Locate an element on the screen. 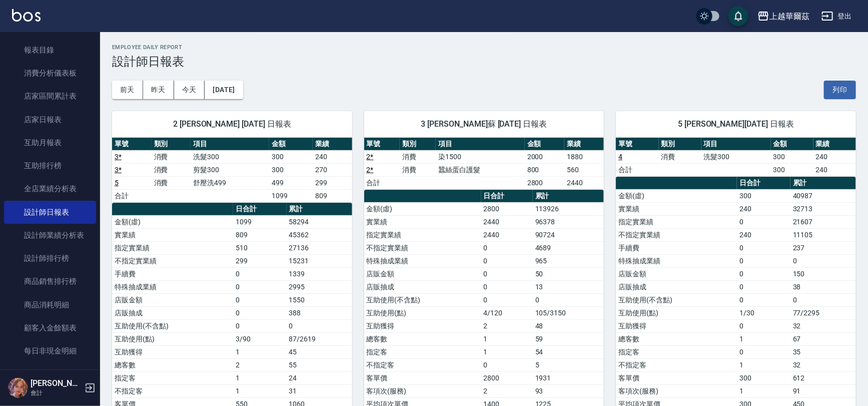 This screenshot has height=406, width=868. a: 店家日報表 is located at coordinates (50, 120).